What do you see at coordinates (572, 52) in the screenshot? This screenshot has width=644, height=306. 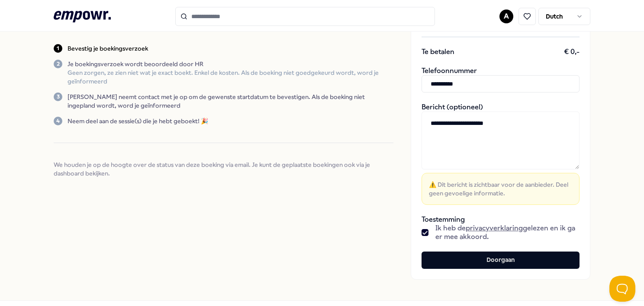 I see `span: € 0,-` at bounding box center [572, 52].